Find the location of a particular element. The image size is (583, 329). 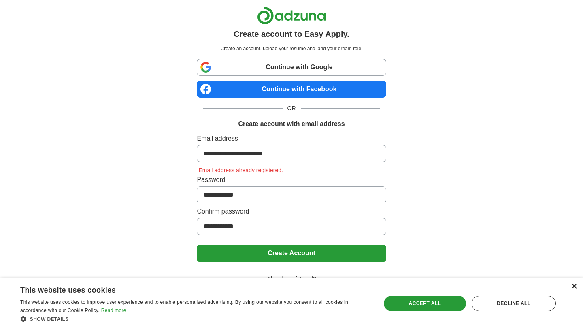

img: Adzuna logo is located at coordinates (291, 15).